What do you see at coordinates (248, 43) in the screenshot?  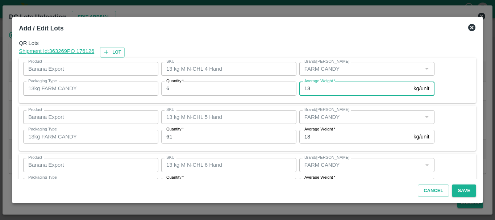 I see `span: QR Lots` at bounding box center [248, 43].